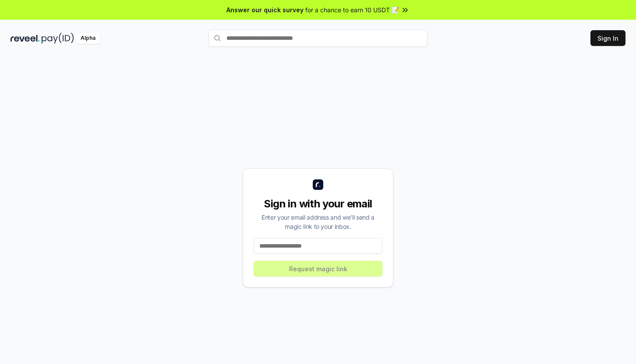  What do you see at coordinates (608, 38) in the screenshot?
I see `button: Sign In` at bounding box center [608, 38].